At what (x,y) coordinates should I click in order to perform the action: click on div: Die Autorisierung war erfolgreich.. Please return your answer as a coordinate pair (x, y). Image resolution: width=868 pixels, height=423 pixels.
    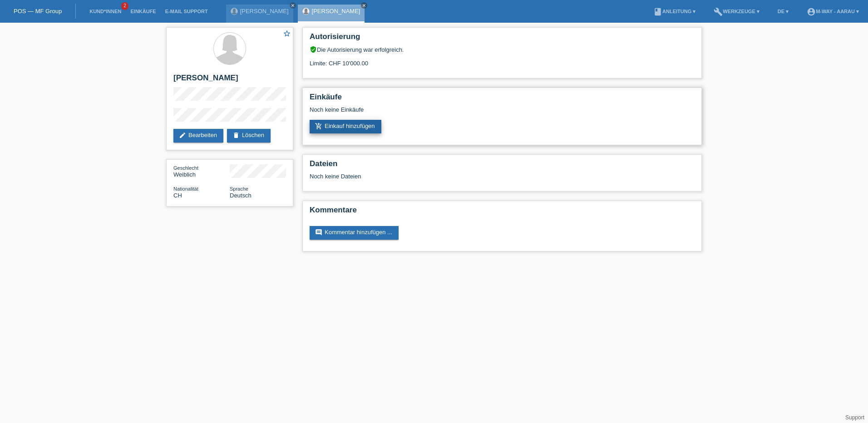
    Looking at the image, I should click on (502, 50).